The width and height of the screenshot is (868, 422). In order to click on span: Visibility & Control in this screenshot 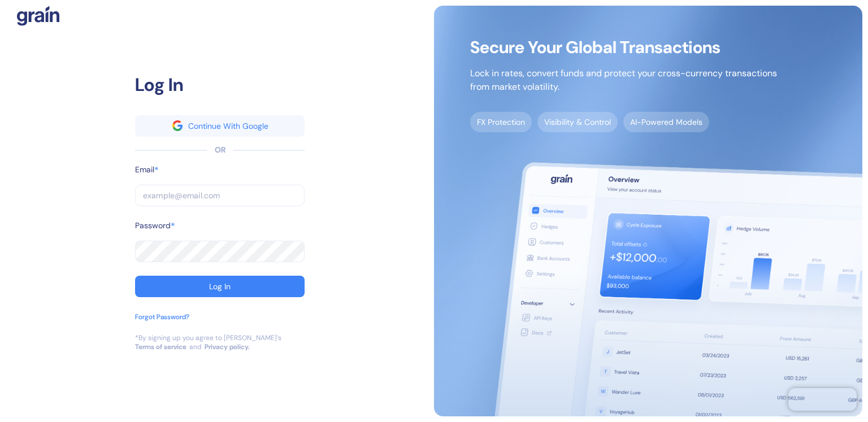, I will do `click(578, 122)`.